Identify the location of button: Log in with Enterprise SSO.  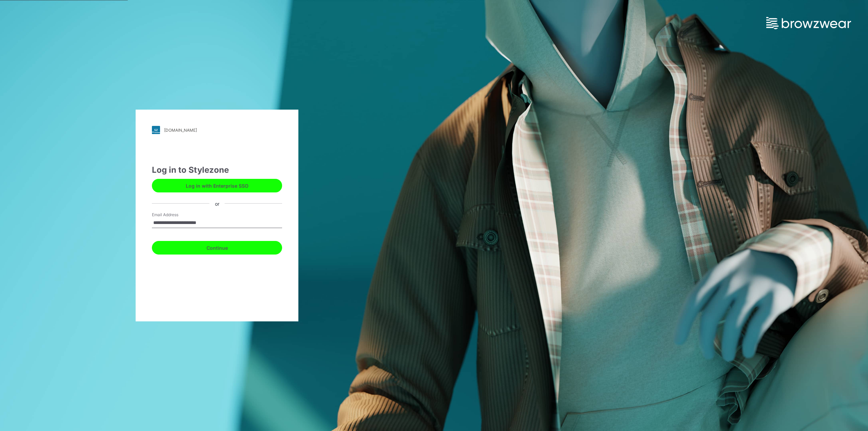
(217, 185).